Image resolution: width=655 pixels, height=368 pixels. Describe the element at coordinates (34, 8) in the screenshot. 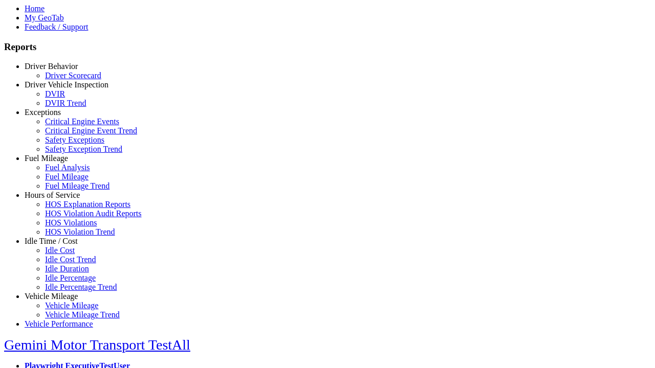

I see `a: Home` at that location.